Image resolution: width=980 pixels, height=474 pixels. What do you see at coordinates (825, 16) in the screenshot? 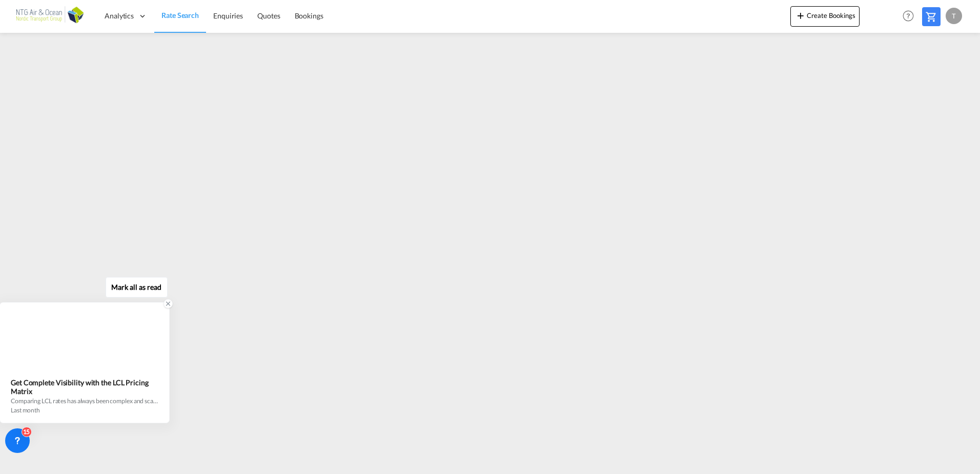
I see `button: icon-plus 400-fgCreate Bookings` at bounding box center [825, 16].